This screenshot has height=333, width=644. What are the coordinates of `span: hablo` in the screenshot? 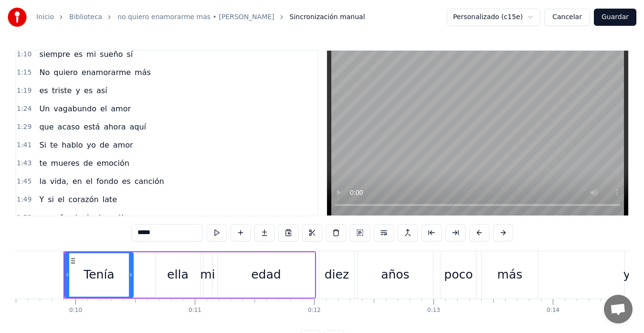 It's located at (72, 145).